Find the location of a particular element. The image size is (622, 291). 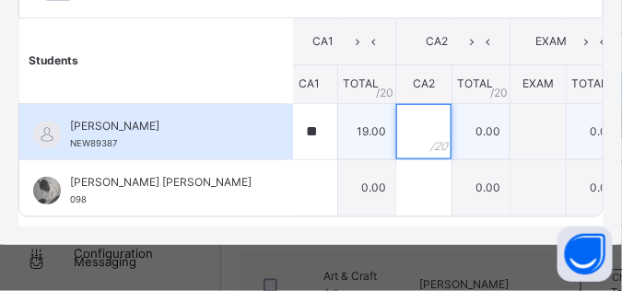

span: 098 is located at coordinates (78, 199).